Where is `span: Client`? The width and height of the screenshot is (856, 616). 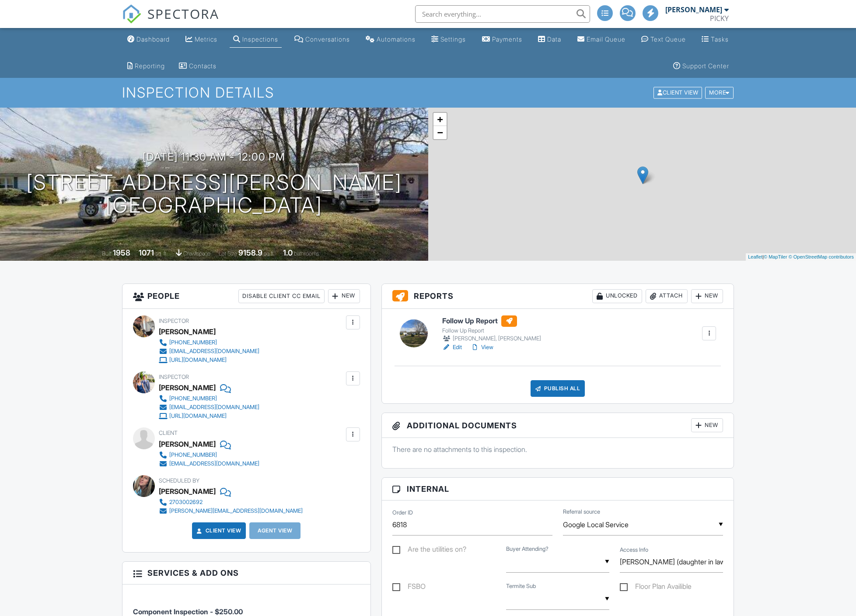
span: Client is located at coordinates (168, 433).